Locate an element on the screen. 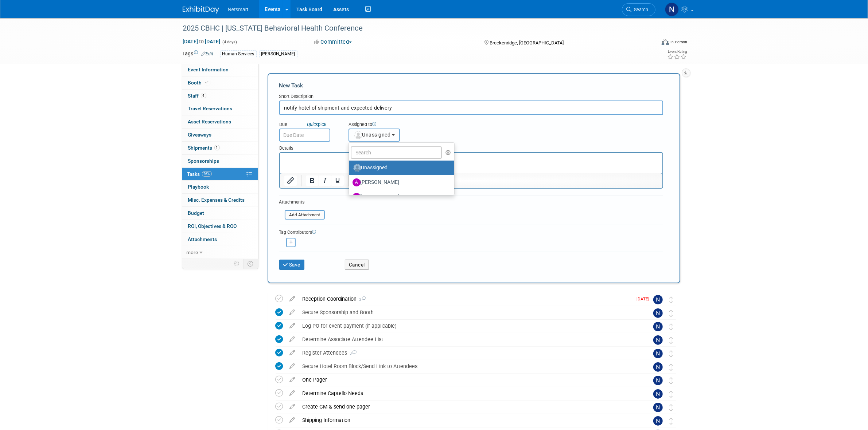 This screenshot has height=430, width=868. label: Unassigned is located at coordinates (400, 168).